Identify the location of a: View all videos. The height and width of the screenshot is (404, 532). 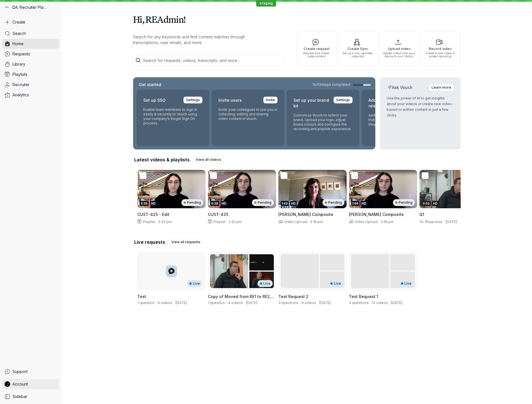
(208, 160).